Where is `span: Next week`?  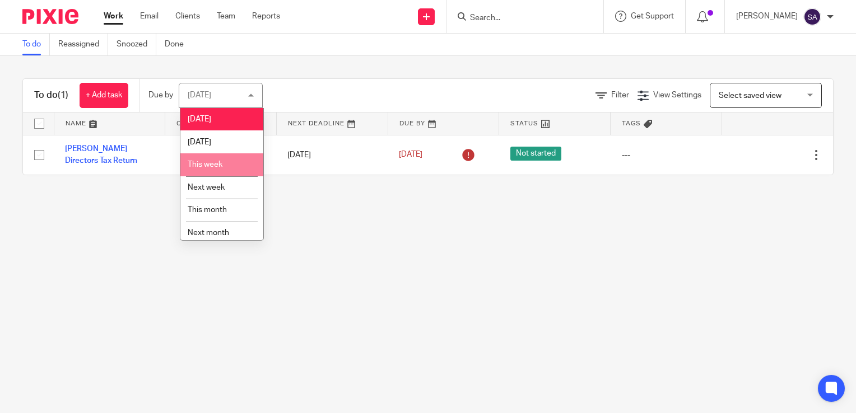
span: Next week is located at coordinates (206, 188).